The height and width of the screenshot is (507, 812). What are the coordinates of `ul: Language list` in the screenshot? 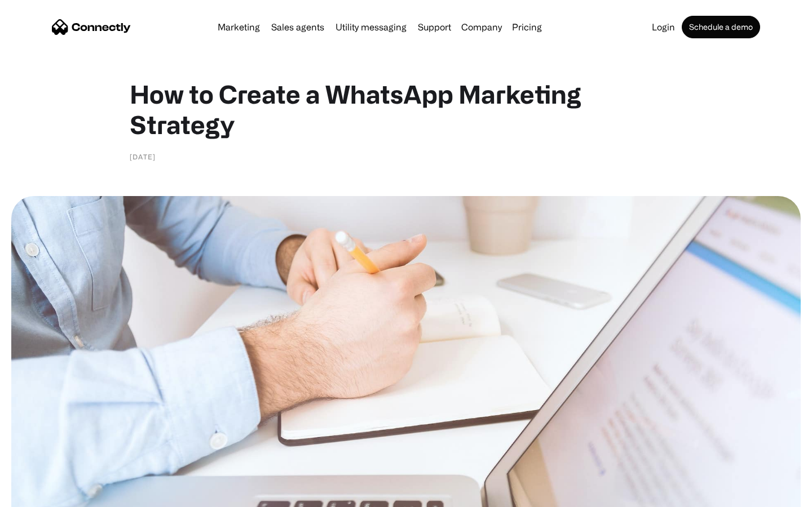 It's located at (46, 495).